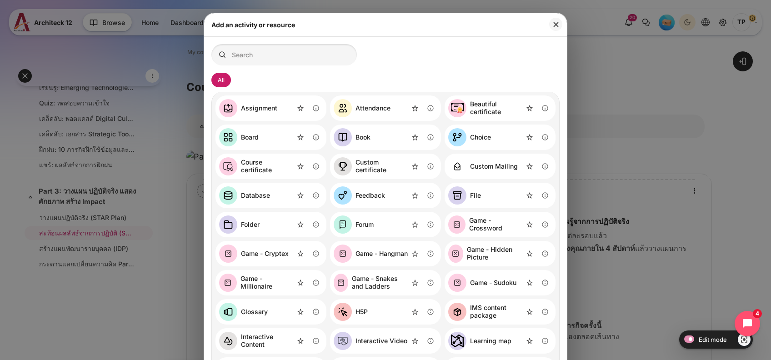  What do you see at coordinates (245, 196) in the screenshot?
I see `a: Database` at bounding box center [245, 196].